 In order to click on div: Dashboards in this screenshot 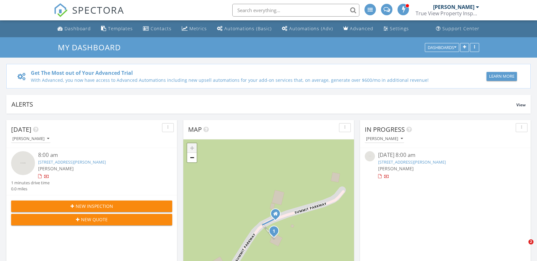, I will do `click(442, 47)`.